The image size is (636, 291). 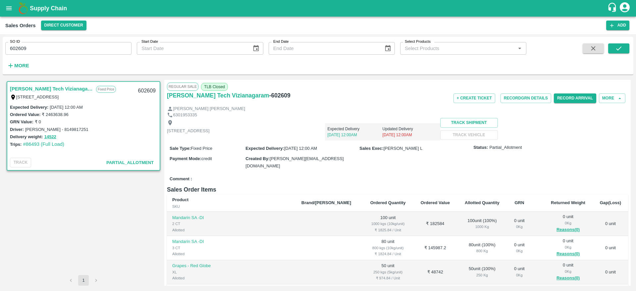 What do you see at coordinates (147, 91) in the screenshot?
I see `div: 602609` at bounding box center [147, 91].